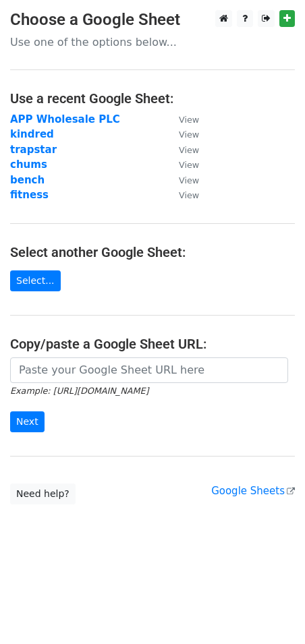 The image size is (305, 644). Describe the element at coordinates (32, 135) in the screenshot. I see `a: kindred` at that location.